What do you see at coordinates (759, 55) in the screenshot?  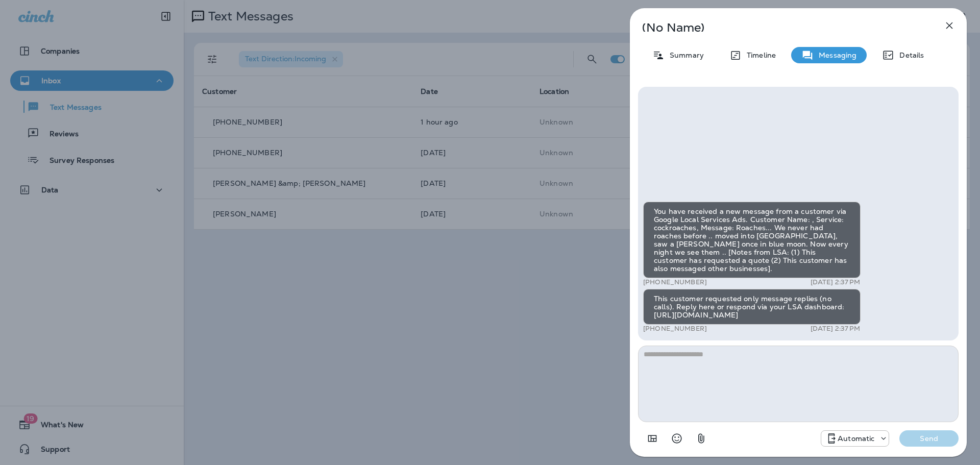 I see `p: Timeline` at bounding box center [759, 55].